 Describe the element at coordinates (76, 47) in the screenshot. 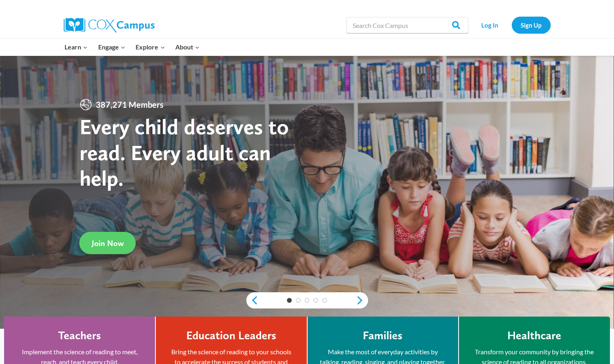

I see `span: Learn` at that location.